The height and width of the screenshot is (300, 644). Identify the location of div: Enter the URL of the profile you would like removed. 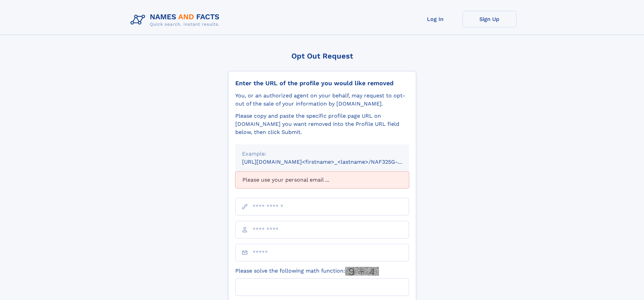
(322, 83).